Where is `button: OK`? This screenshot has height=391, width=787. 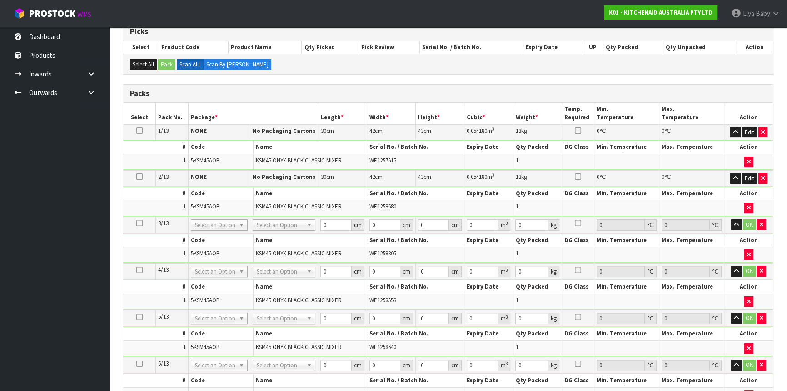 button: OK is located at coordinates (750, 271).